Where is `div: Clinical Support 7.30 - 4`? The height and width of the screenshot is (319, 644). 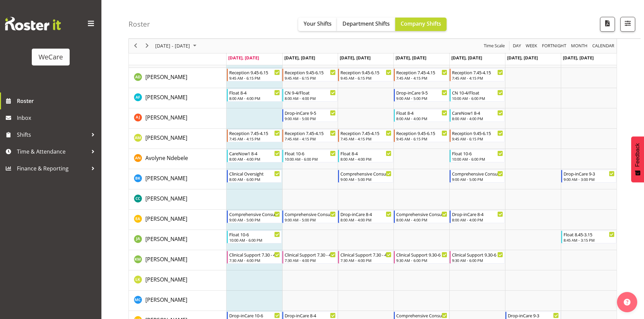 div: Clinical Support 7.30 - 4 is located at coordinates (366, 255).